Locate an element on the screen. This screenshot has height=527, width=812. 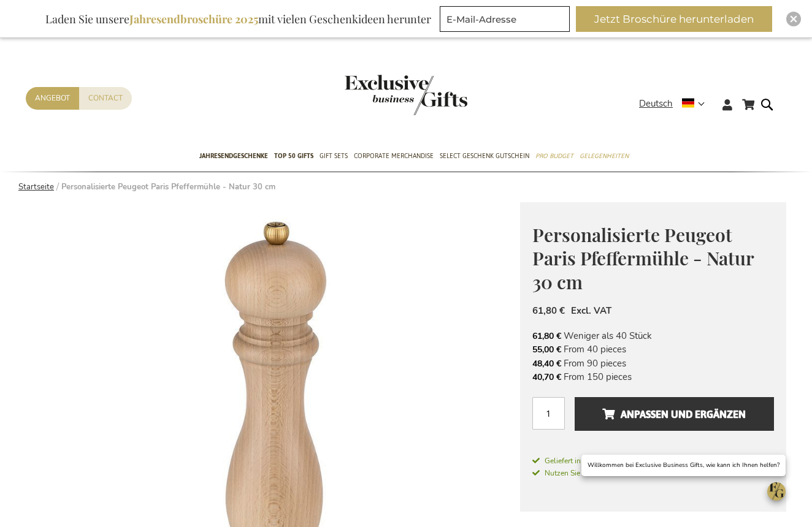
button: Jetzt Broschüre herunterladen is located at coordinates (674, 19).